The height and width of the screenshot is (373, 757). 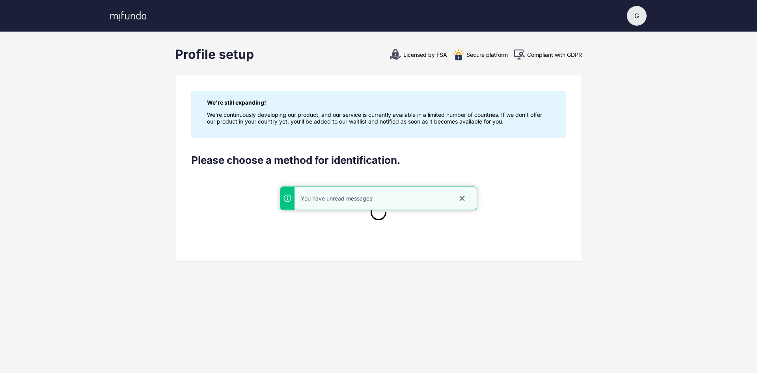 I want to click on div: Profile setup, so click(x=215, y=54).